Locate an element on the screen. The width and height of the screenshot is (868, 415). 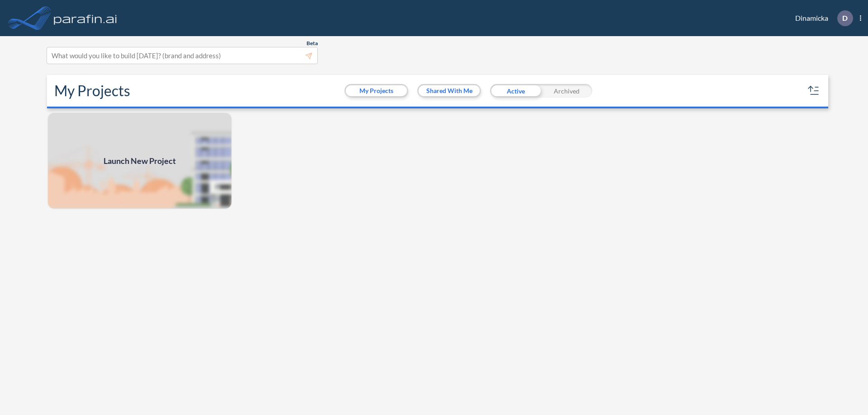
img: add is located at coordinates (139, 161).